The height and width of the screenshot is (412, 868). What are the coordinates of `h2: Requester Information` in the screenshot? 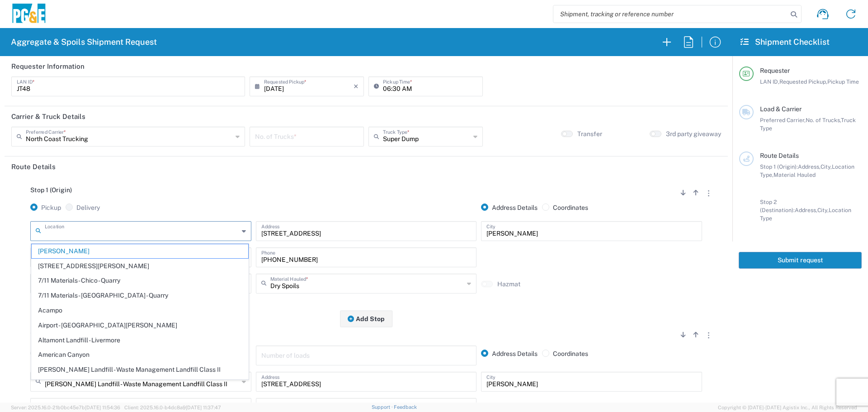 It's located at (48, 66).